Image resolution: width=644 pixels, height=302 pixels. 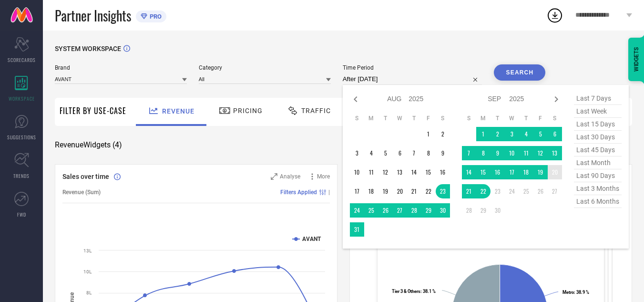 I want to click on input: Select time period, so click(x=412, y=79).